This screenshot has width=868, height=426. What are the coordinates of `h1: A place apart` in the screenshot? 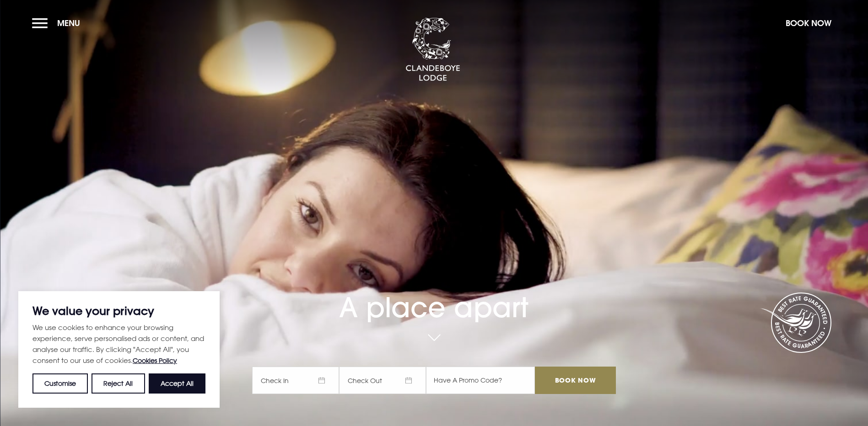 It's located at (433, 295).